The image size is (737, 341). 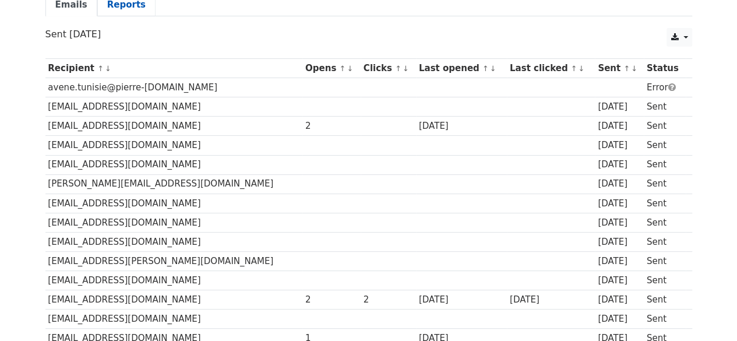 I want to click on th: Last clicked, so click(x=551, y=68).